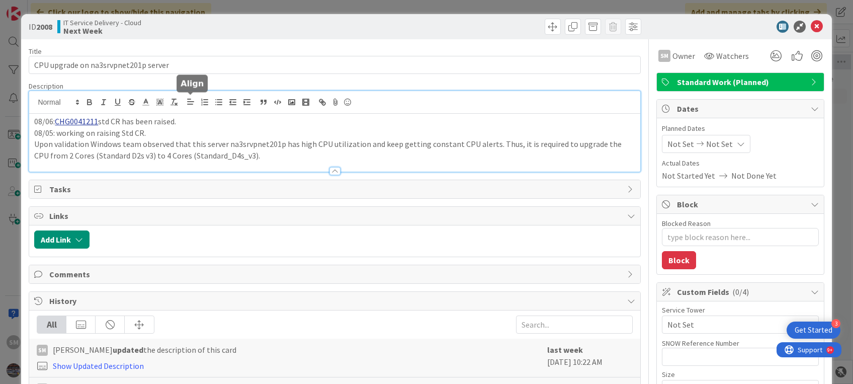 This screenshot has height=384, width=853. Describe the element at coordinates (334, 149) in the screenshot. I see `p: Upon validation Windows team observed that this server na3srvpnet201p has high CPU utilization an...` at that location.